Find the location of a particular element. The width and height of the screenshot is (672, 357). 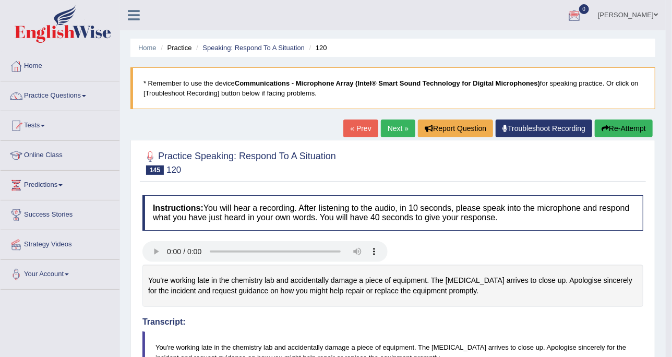

a: Predictions is located at coordinates (60, 184).